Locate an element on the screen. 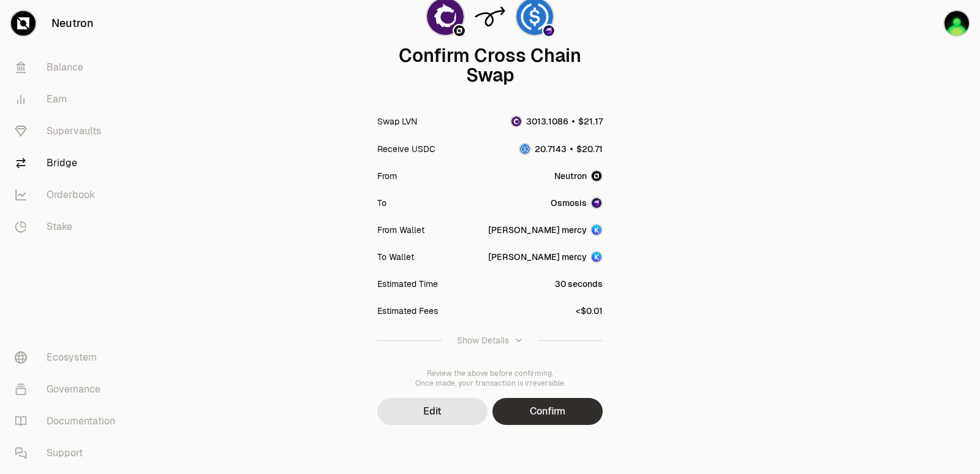 This screenshot has height=474, width=980. button: Show Details is located at coordinates (490, 340).